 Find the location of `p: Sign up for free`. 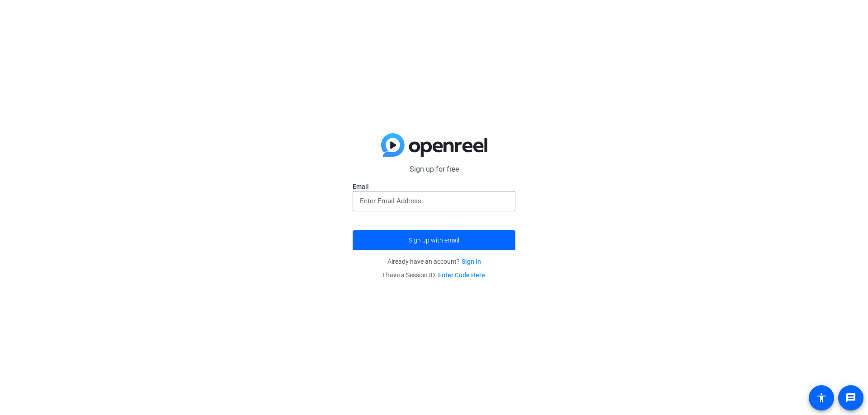

p: Sign up for free is located at coordinates (434, 169).